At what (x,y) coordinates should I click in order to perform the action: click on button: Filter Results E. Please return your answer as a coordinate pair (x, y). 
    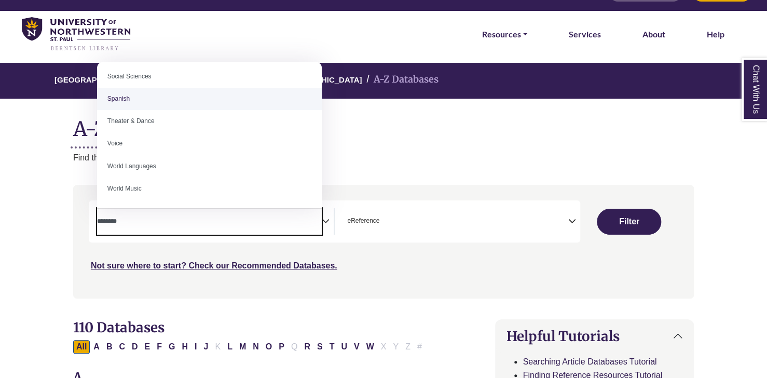
    Looking at the image, I should click on (147, 347).